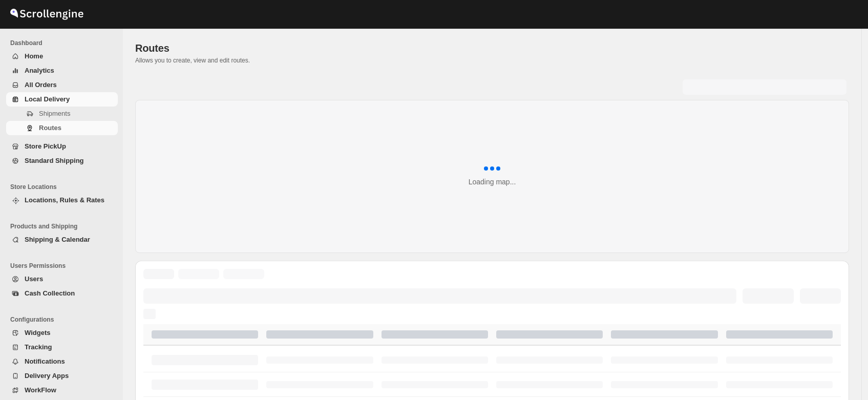 The width and height of the screenshot is (868, 400). Describe the element at coordinates (58, 239) in the screenshot. I see `span: Shipping & Calendar` at that location.